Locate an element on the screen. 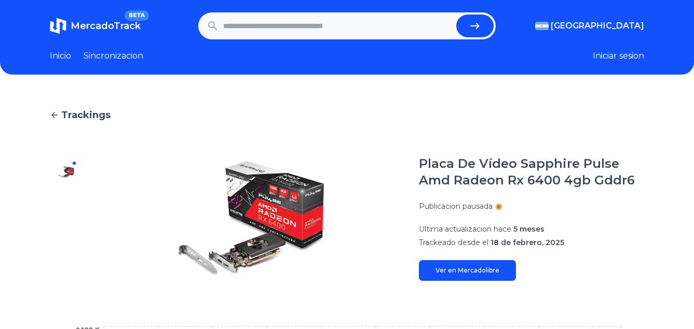 Image resolution: width=694 pixels, height=329 pixels. span: Trackeado desde el is located at coordinates (453, 243).